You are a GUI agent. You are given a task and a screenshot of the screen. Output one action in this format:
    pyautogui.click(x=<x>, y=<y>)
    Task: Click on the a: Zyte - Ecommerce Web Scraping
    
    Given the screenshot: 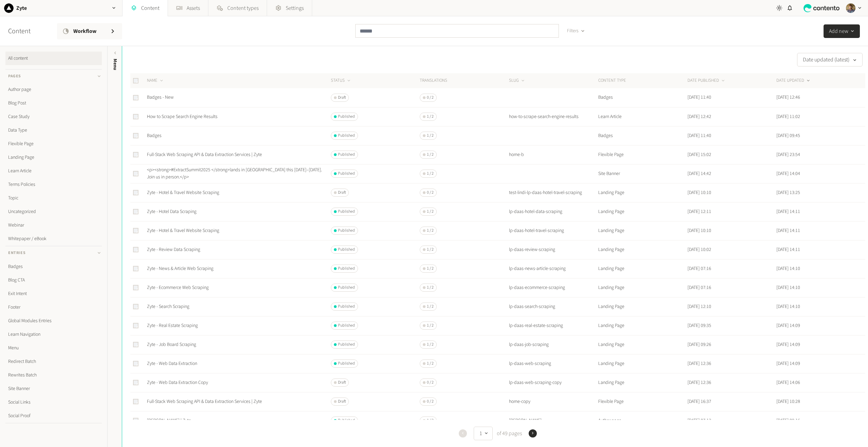 What is the action you would take?
    pyautogui.click(x=177, y=287)
    